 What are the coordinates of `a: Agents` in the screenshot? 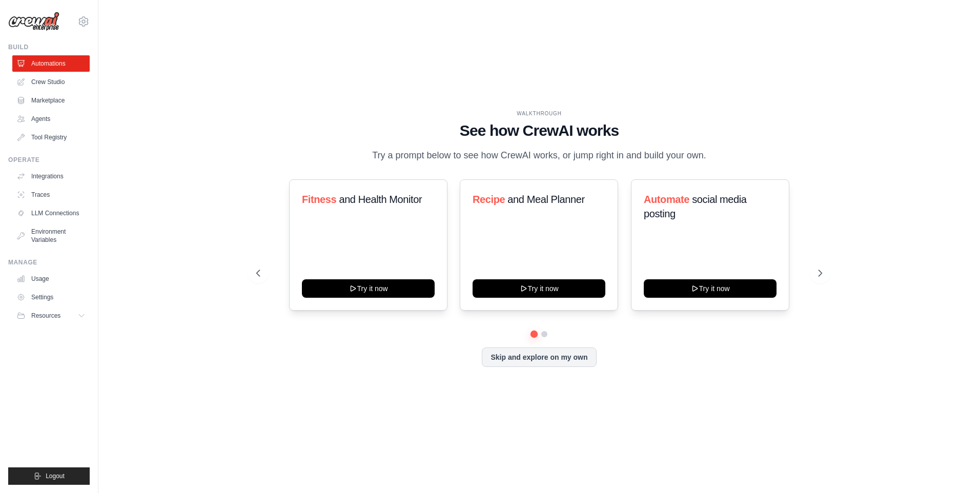 It's located at (50, 119).